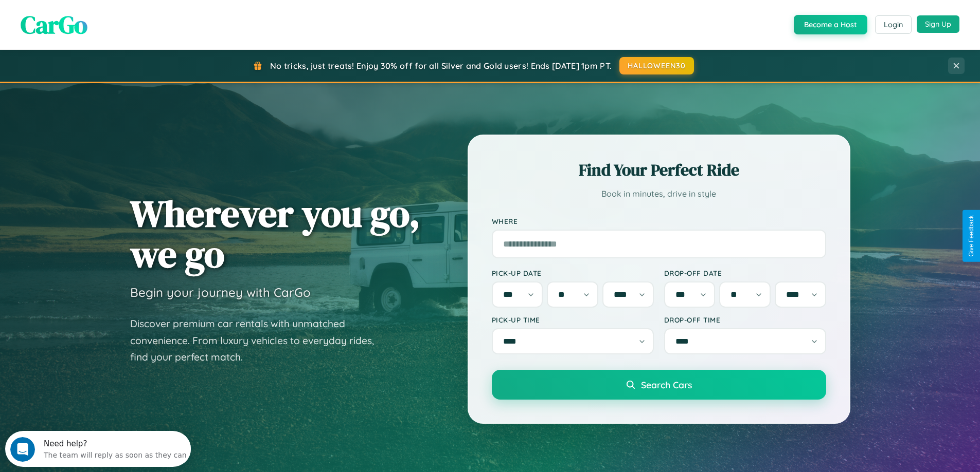 Image resolution: width=980 pixels, height=472 pixels. I want to click on div: Need help?, so click(110, 13).